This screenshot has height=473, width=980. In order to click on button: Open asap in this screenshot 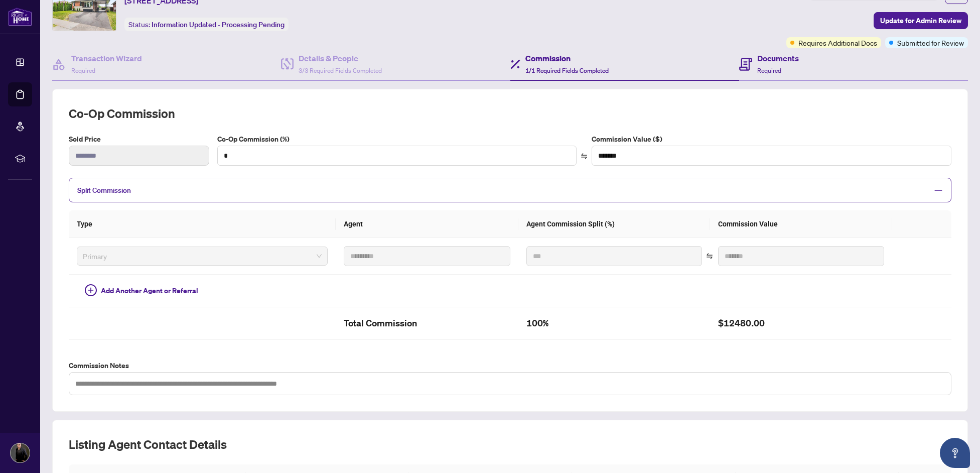, I will do `click(955, 453)`.